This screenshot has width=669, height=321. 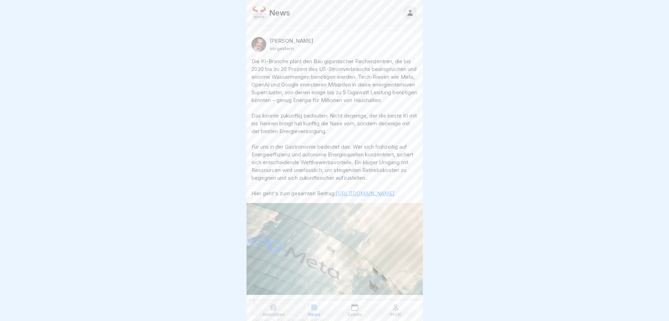 I want to click on p: Aktivitäten, so click(x=273, y=314).